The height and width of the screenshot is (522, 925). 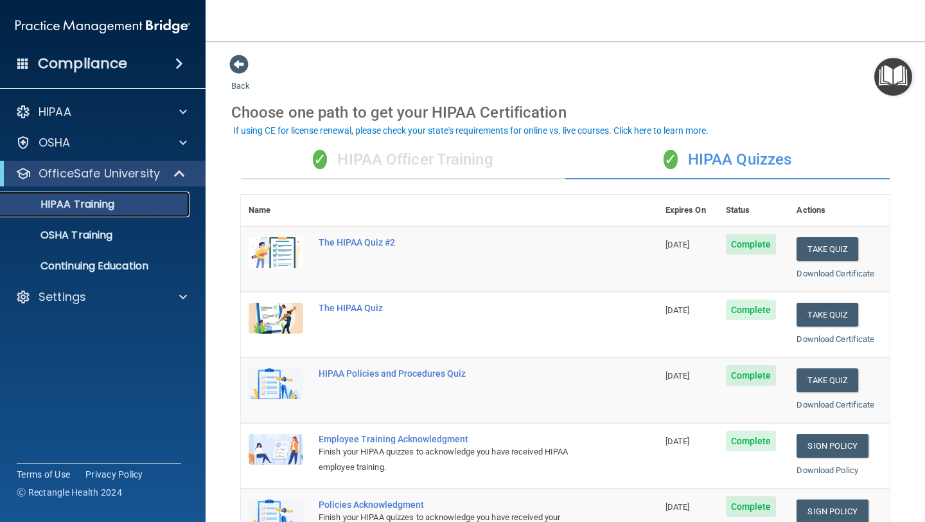 What do you see at coordinates (60, 235) in the screenshot?
I see `p: OSHA Training` at bounding box center [60, 235].